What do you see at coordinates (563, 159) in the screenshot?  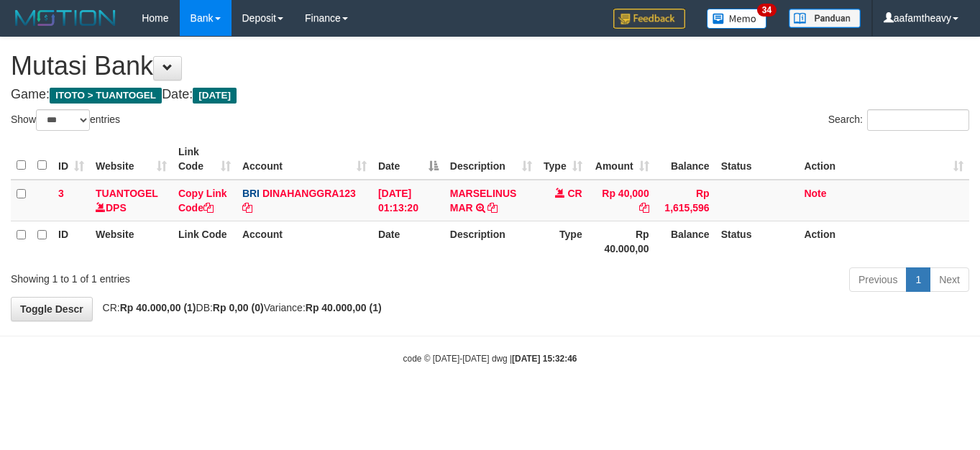 I see `th: Type: activate to sort column ascending` at bounding box center [563, 159].